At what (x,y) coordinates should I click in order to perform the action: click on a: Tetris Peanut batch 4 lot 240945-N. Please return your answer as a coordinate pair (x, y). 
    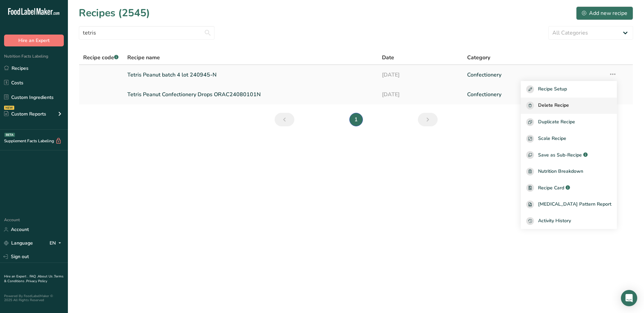
    Looking at the image, I should click on (251, 75).